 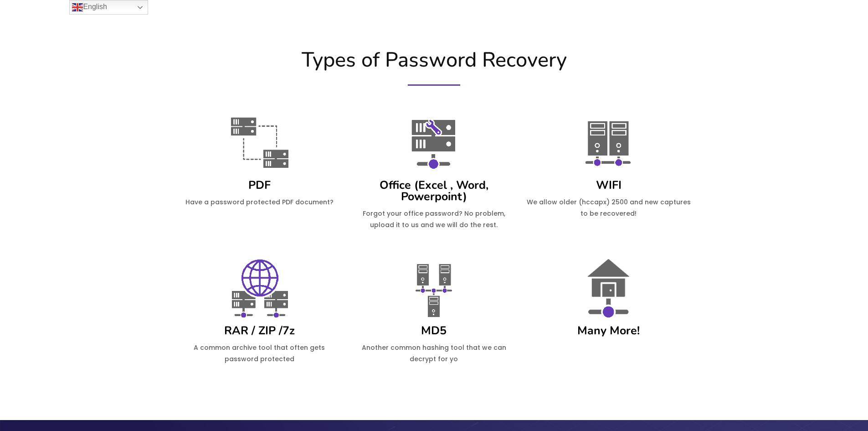 What do you see at coordinates (608, 208) in the screenshot?
I see `p: We allow older (hccapx) 2500 and new captures to be recovered!` at bounding box center [608, 208].